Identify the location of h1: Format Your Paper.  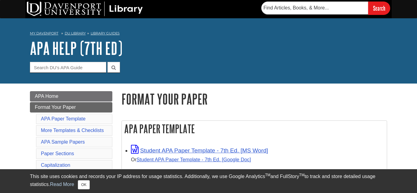
(254, 99).